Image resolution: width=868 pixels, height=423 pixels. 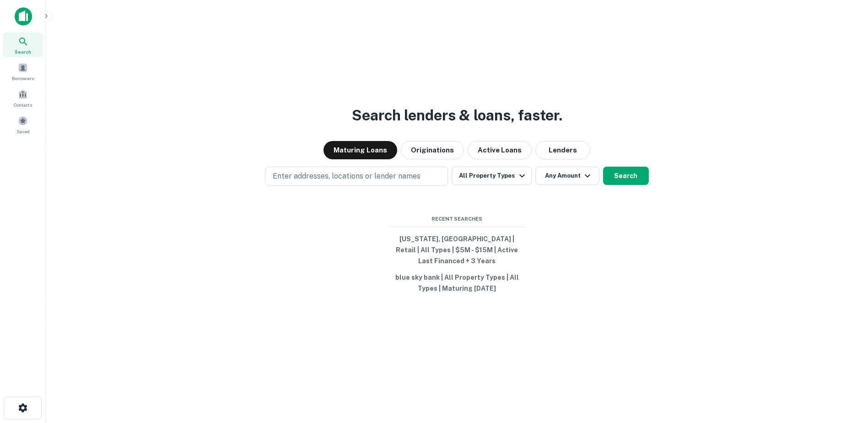 What do you see at coordinates (23, 45) in the screenshot?
I see `a: Search` at bounding box center [23, 45].